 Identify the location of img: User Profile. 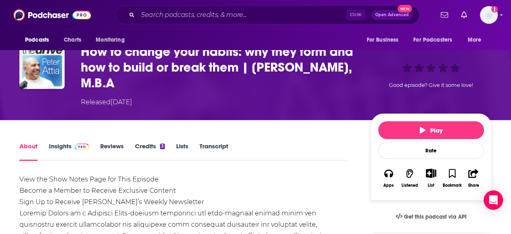
(488, 15).